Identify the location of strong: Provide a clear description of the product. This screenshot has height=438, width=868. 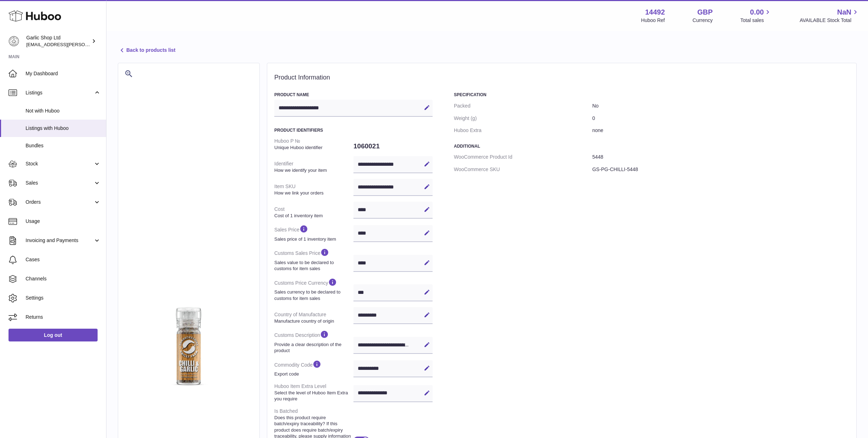
(313, 347).